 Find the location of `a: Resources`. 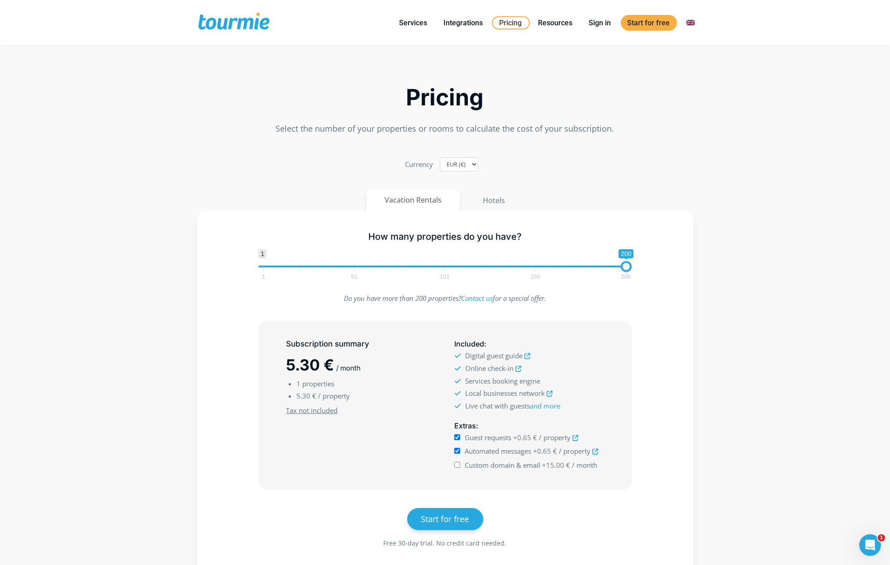

a: Resources is located at coordinates (556, 23).